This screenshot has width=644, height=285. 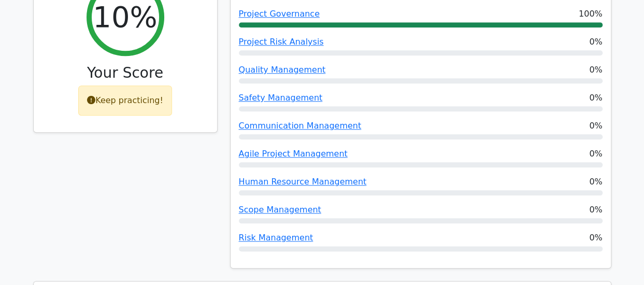 I want to click on a: Risk Management, so click(x=276, y=238).